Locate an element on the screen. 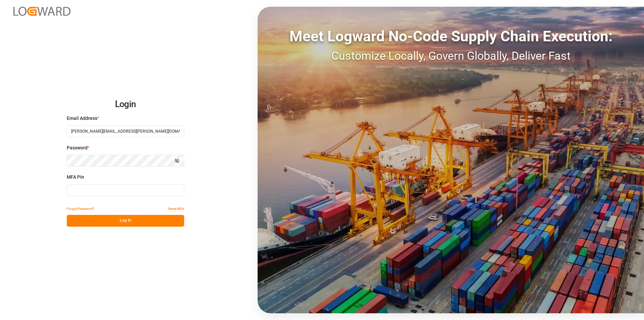 This screenshot has width=644, height=320. span: Password is located at coordinates (77, 148).